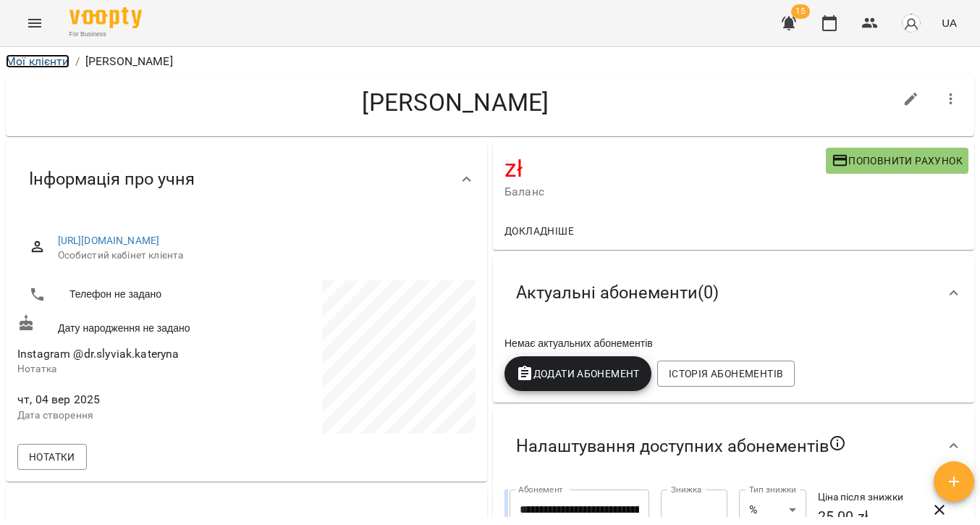 Image resolution: width=980 pixels, height=525 pixels. Describe the element at coordinates (539, 231) in the screenshot. I see `button: Докладніше` at that location.